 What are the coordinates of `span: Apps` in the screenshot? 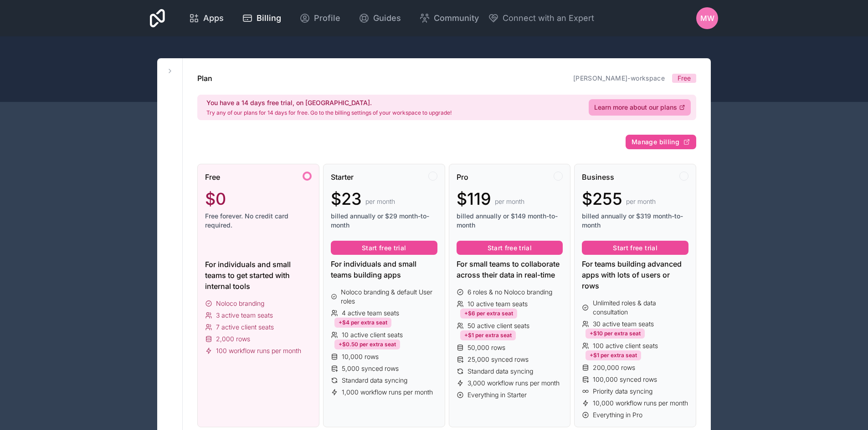 It's located at (213, 18).